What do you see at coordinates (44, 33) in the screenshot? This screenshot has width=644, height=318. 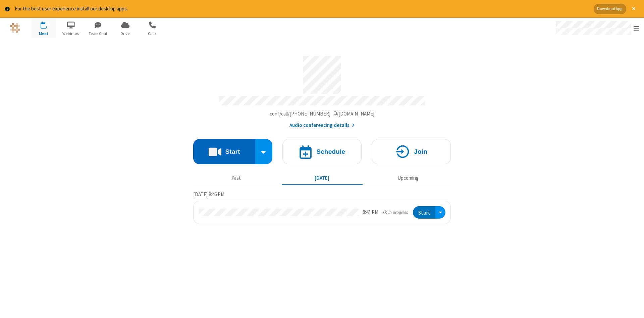 I see `span: Meet` at bounding box center [44, 33].